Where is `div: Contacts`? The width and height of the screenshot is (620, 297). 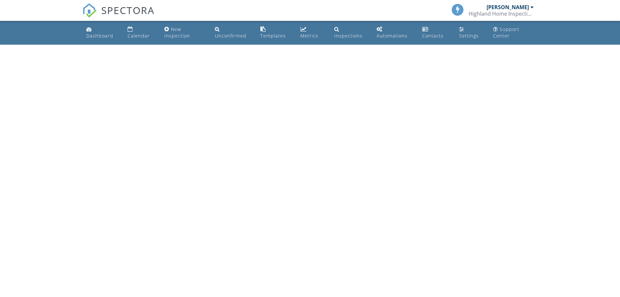
div: Contacts is located at coordinates (433, 36).